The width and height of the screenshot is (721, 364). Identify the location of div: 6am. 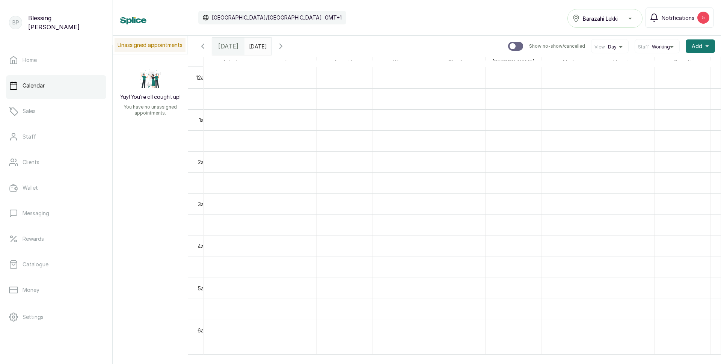
(203, 330).